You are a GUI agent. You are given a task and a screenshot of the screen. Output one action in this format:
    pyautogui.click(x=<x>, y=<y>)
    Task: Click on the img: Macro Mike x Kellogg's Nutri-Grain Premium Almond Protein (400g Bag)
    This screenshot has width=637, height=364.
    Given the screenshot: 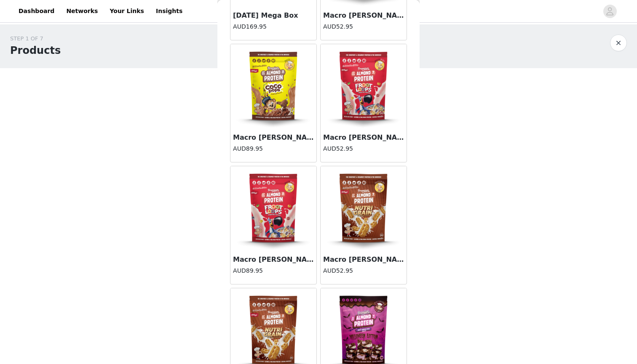 What is the action you would take?
    pyautogui.click(x=363, y=208)
    